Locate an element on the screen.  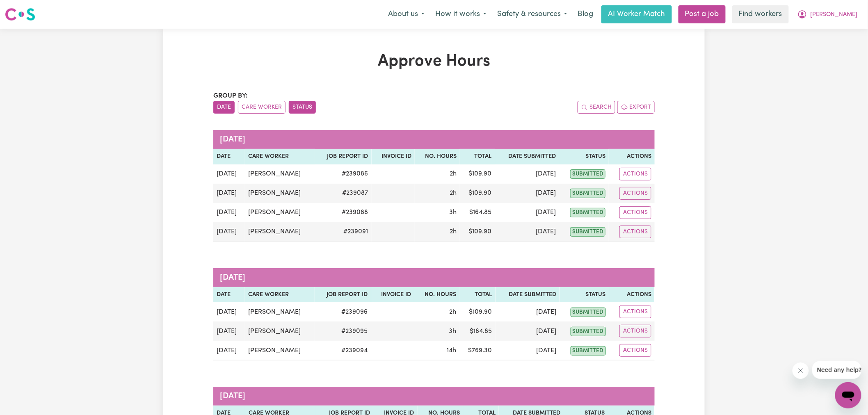
a: Blog is located at coordinates (586, 14).